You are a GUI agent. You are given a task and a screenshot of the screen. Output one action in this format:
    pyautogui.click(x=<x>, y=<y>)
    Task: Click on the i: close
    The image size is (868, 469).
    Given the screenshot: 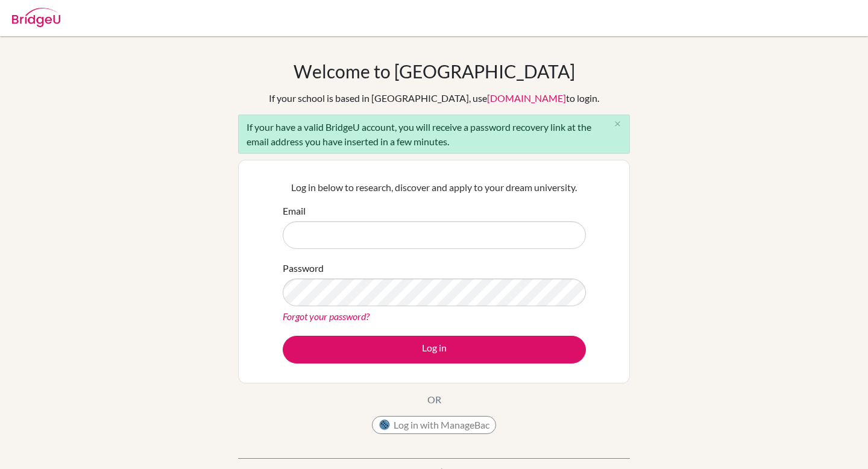 What is the action you would take?
    pyautogui.click(x=617, y=124)
    